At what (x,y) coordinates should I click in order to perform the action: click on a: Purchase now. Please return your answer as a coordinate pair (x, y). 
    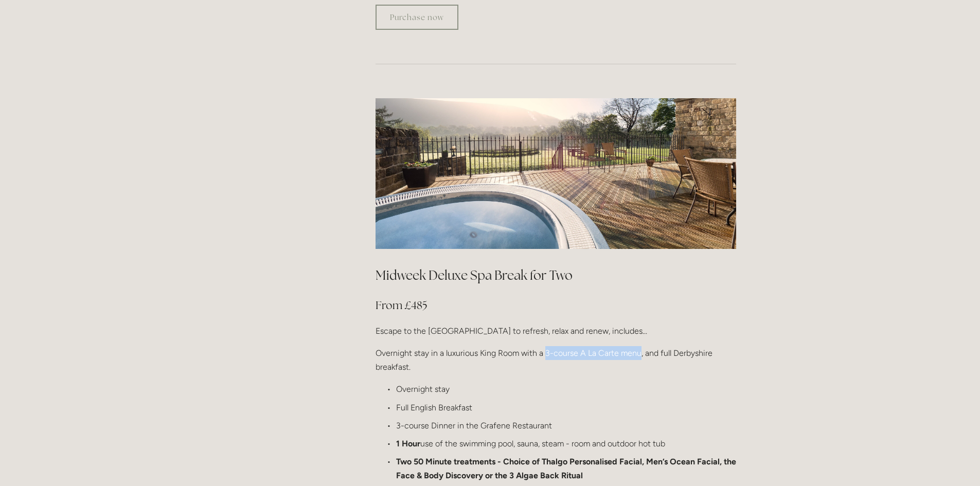
    Looking at the image, I should click on (417, 17).